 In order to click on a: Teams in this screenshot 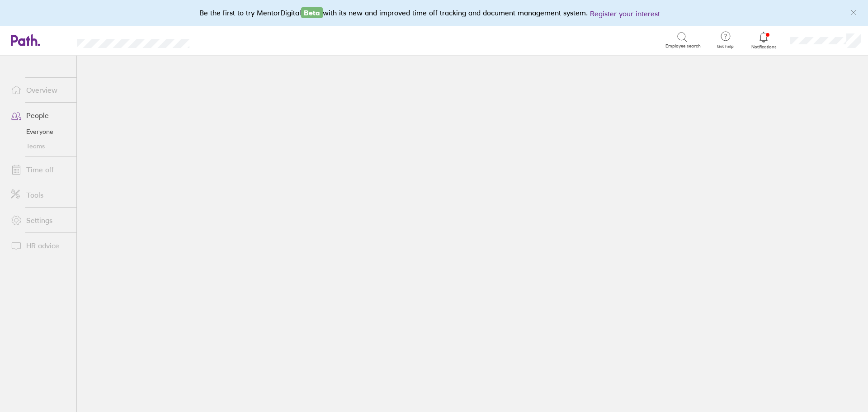, I will do `click(40, 146)`.